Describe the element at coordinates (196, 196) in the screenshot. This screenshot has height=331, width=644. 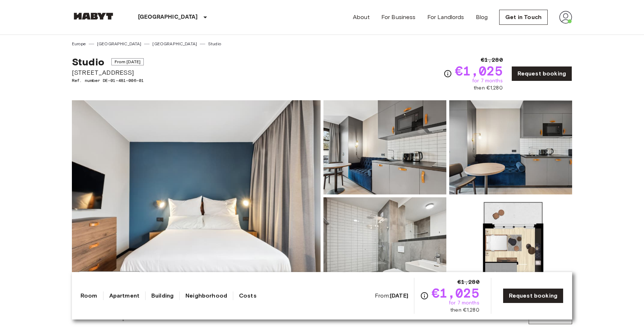
I see `img: Marketing picture of unit DE-01-481-006-01` at that location.